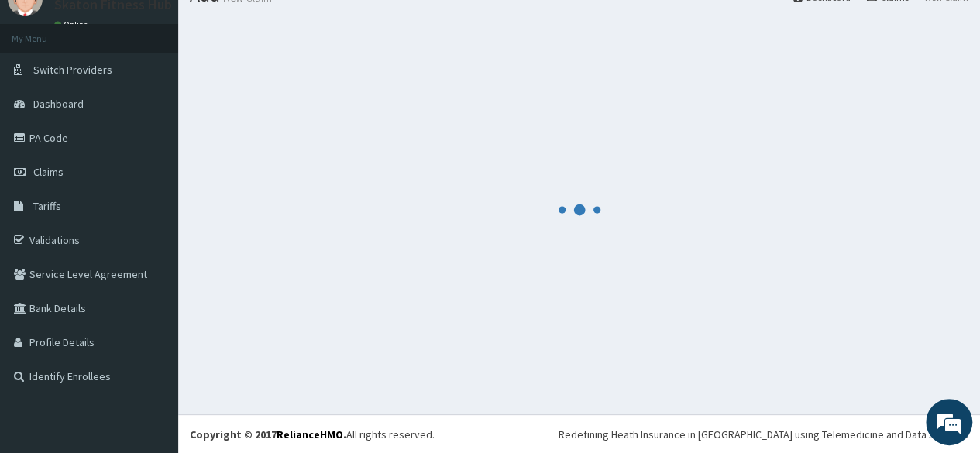 The height and width of the screenshot is (453, 980). Describe the element at coordinates (73, 70) in the screenshot. I see `span: Switch Providers` at that location.